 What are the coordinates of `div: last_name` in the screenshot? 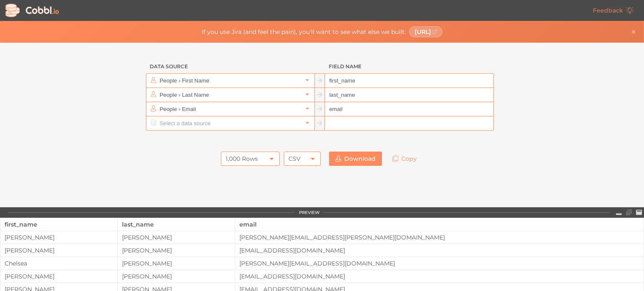 It's located at (176, 224).